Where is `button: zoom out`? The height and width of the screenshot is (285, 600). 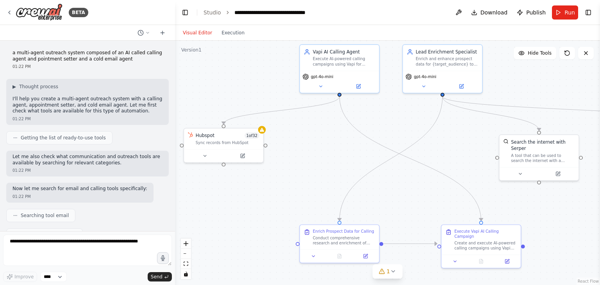
button: zoom out is located at coordinates (186, 254).